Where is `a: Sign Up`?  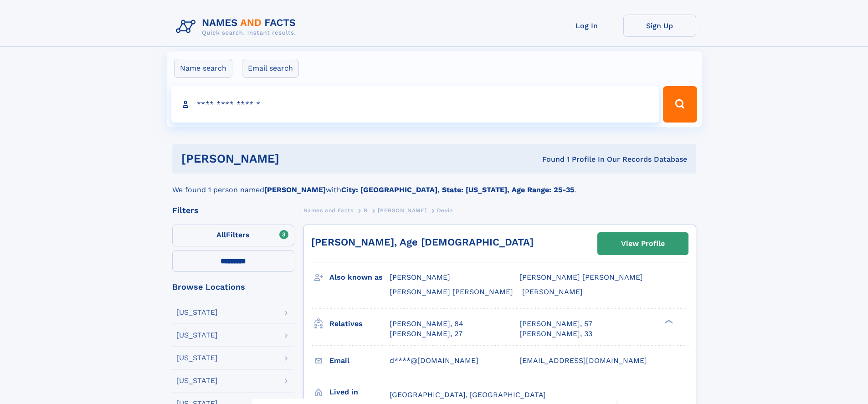
a: Sign Up is located at coordinates (660, 25).